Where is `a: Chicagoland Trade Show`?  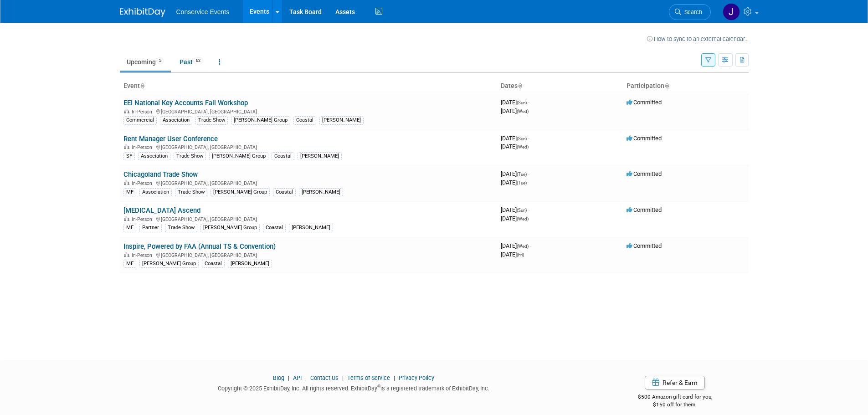
a: Chicagoland Trade Show is located at coordinates (161, 174).